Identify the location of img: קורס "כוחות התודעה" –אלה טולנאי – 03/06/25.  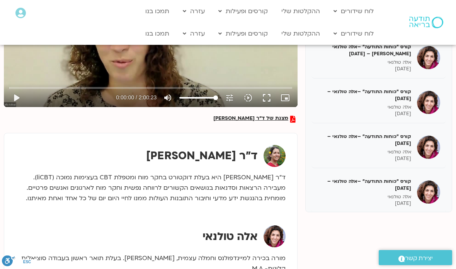
(428, 102).